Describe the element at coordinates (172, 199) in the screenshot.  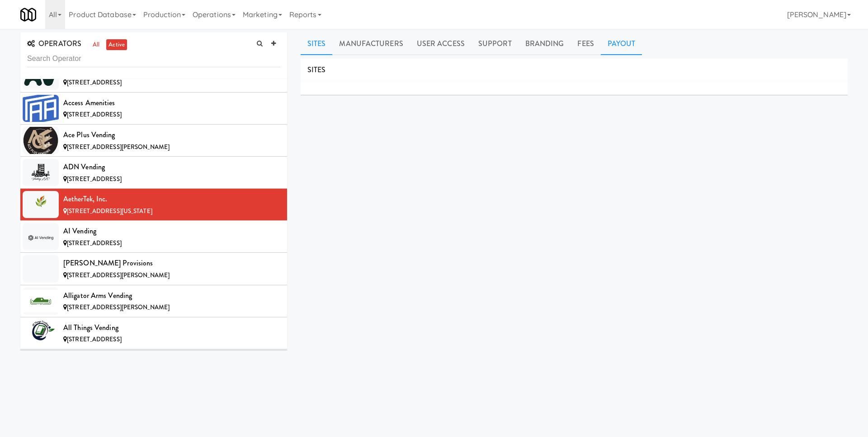
I see `div: AetherTek, Inc.` at that location.